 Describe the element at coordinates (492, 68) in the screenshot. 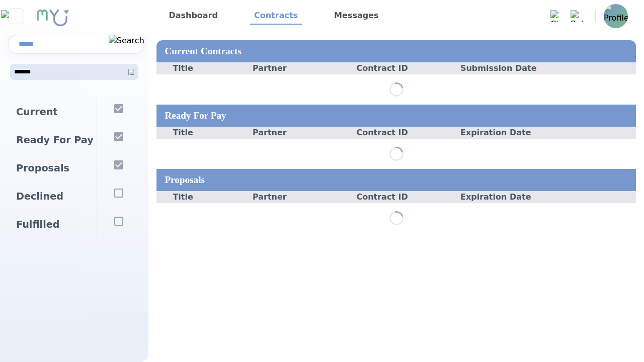

I see `div: Submission Date` at that location.